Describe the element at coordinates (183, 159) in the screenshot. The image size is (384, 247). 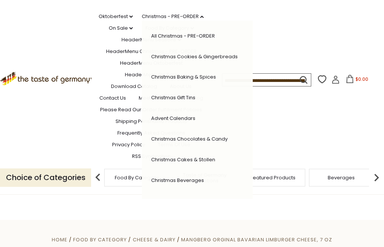
I see `a: Christmas Cakes & Stollen` at that location.